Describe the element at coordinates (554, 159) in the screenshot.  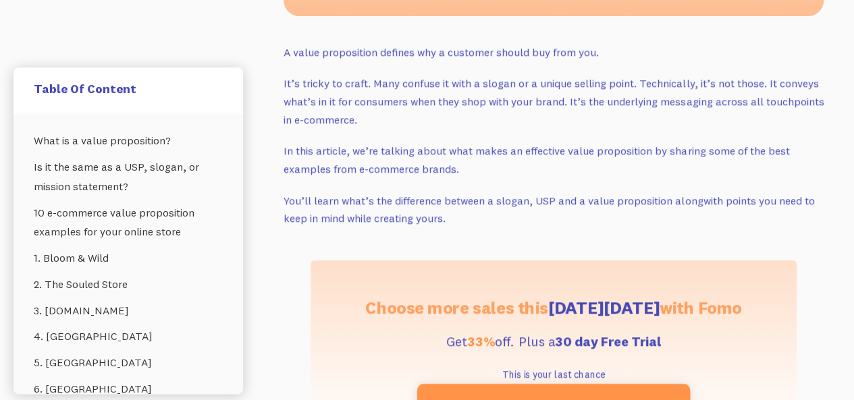
I see `p: In this article, we’re talking about what makes an effective value proposition by sharing some of...` at that location.